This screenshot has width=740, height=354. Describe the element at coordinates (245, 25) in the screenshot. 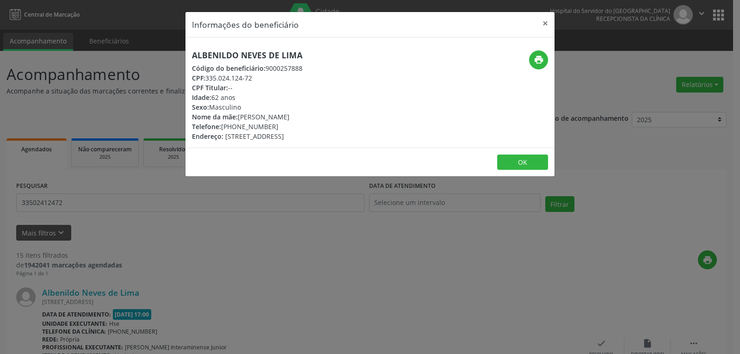

I see `h5: Informações do beneficiário` at that location.